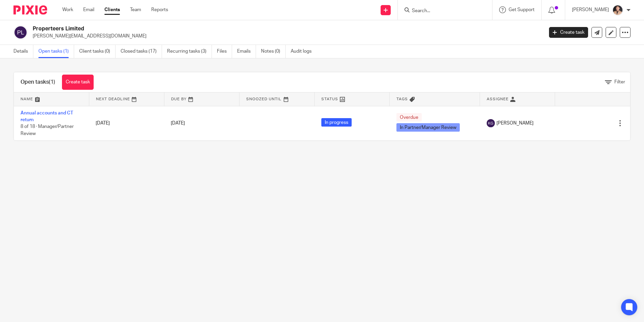 The image size is (644, 322). What do you see at coordinates (337, 122) in the screenshot?
I see `span: In progress` at bounding box center [337, 122].